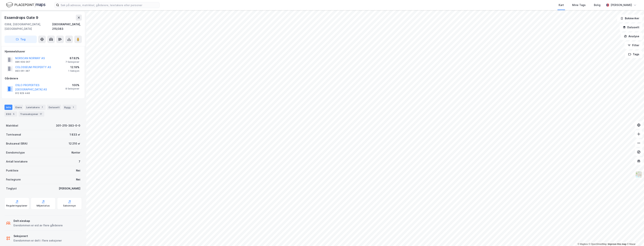 The image size is (644, 246). I want to click on div: Kart, so click(561, 5).